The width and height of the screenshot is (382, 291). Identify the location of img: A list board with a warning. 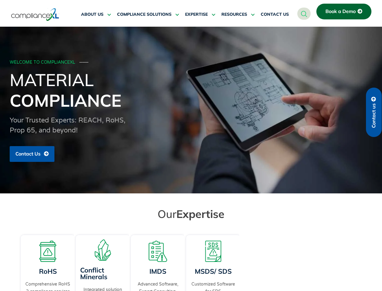
(158, 251).